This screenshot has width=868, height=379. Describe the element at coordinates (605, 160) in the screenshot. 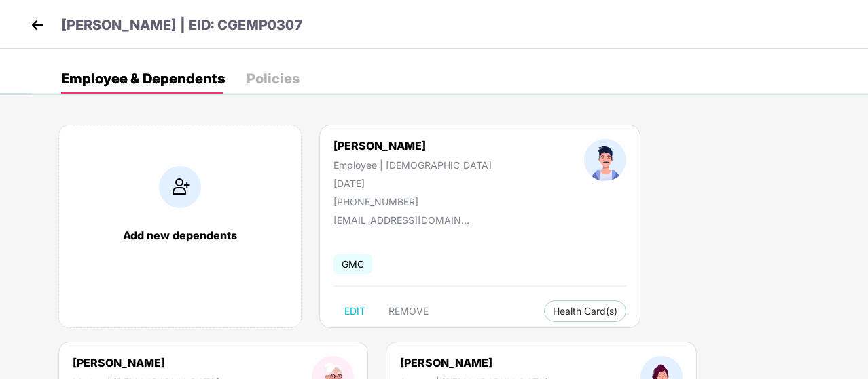

I see `img: profileImage` at that location.